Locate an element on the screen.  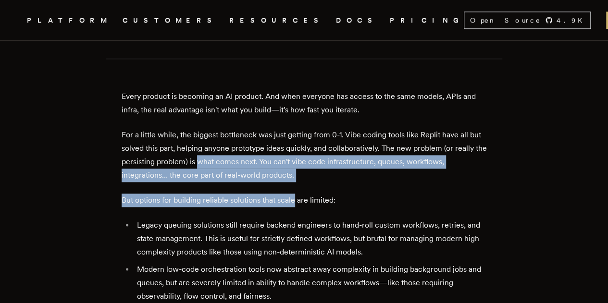
span: PLATFORM is located at coordinates (69, 20).